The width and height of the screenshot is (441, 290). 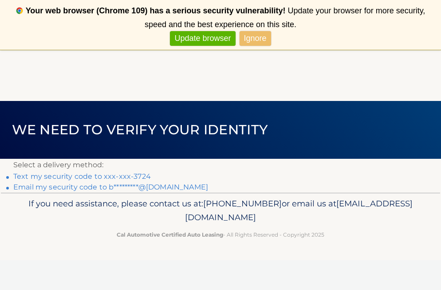 I want to click on b: Your web browser (Chrome 109) has a serious security vulnerability!, so click(x=156, y=11).